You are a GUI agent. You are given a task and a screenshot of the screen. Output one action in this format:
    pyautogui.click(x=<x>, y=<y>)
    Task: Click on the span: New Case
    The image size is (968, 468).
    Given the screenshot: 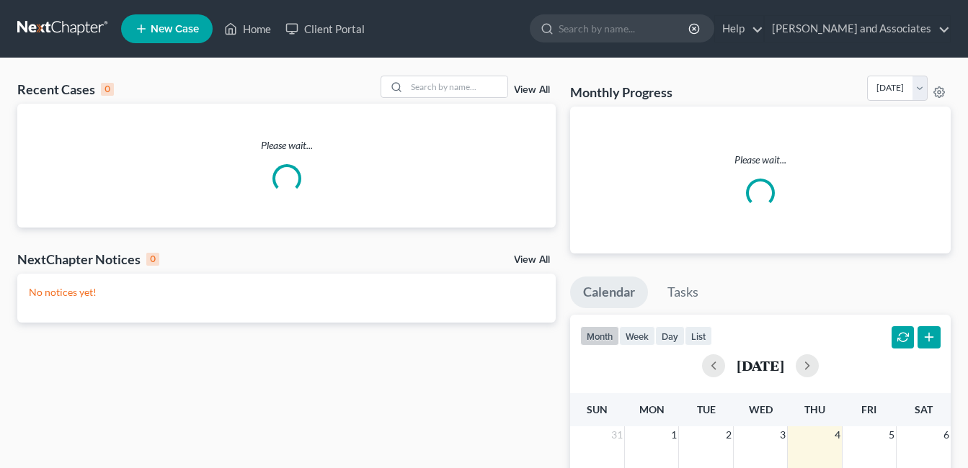 What is the action you would take?
    pyautogui.click(x=174, y=29)
    